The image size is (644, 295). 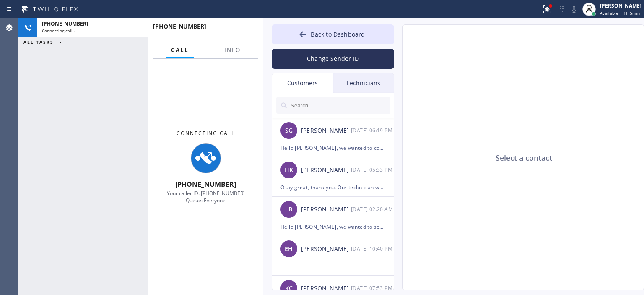 I want to click on button: Mute, so click(x=574, y=9).